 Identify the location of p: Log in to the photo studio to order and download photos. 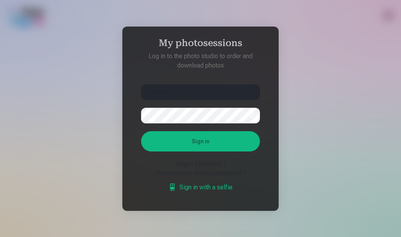
(201, 61).